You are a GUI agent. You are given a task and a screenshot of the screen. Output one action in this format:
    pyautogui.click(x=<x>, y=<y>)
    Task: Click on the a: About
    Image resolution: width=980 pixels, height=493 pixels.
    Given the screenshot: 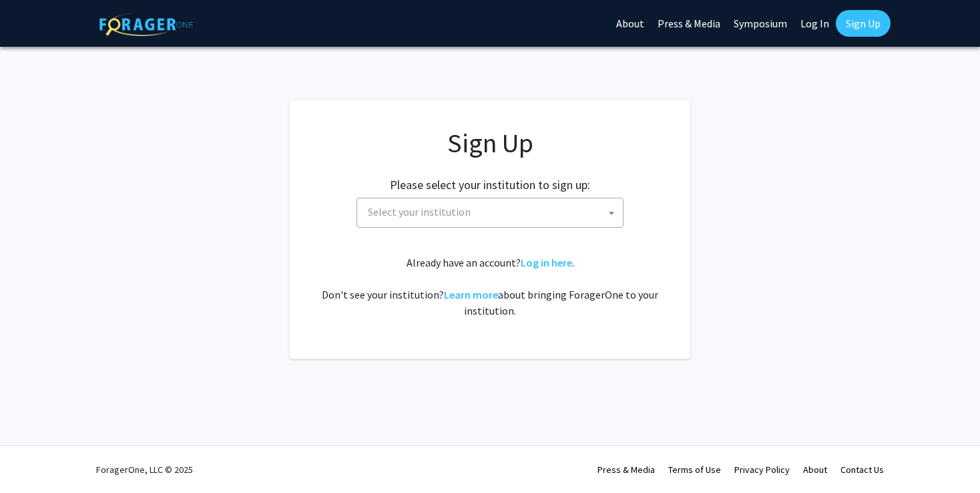 What is the action you would take?
    pyautogui.click(x=815, y=470)
    